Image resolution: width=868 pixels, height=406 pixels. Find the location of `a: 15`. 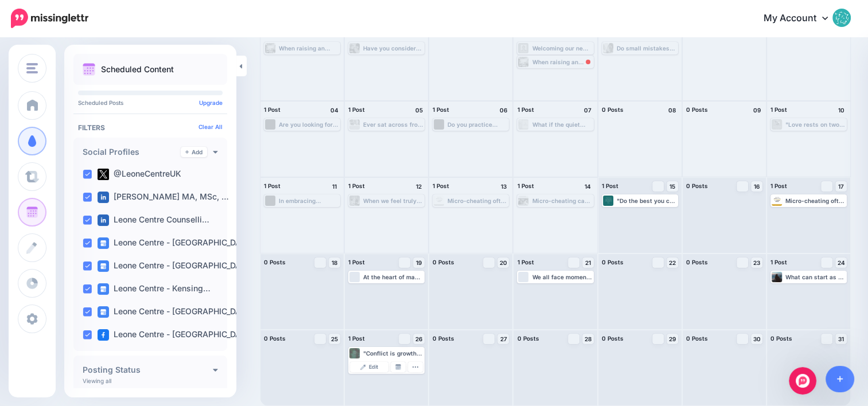

a: 15 is located at coordinates (672, 187).